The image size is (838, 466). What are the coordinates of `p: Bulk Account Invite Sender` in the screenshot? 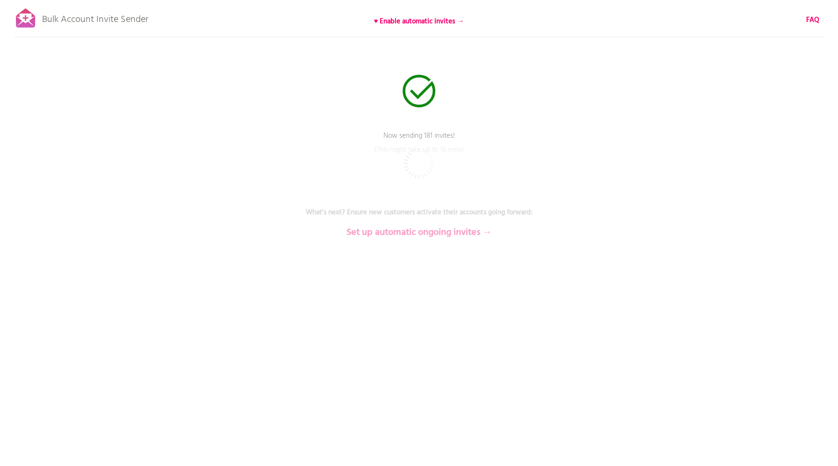 It's located at (95, 17).